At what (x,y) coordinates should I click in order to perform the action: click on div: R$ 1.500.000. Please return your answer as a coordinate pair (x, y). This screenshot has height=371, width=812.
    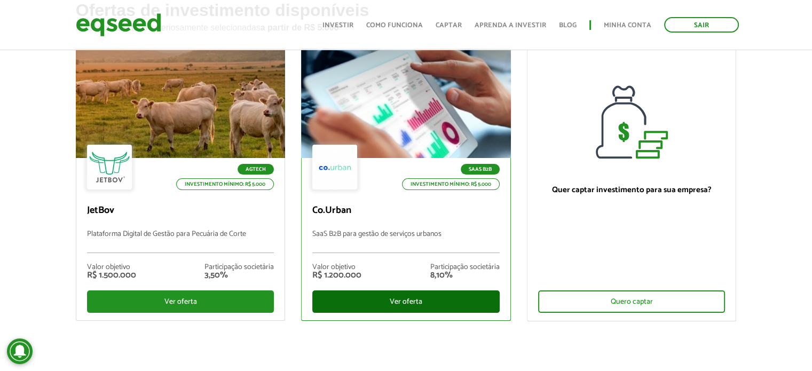
    Looking at the image, I should click on (112, 275).